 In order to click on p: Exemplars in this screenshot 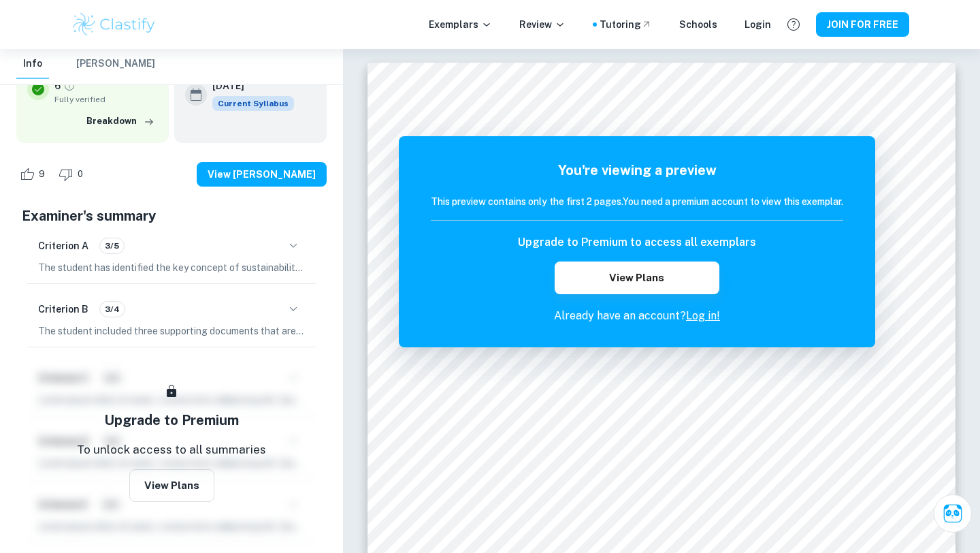, I will do `click(460, 25)`.